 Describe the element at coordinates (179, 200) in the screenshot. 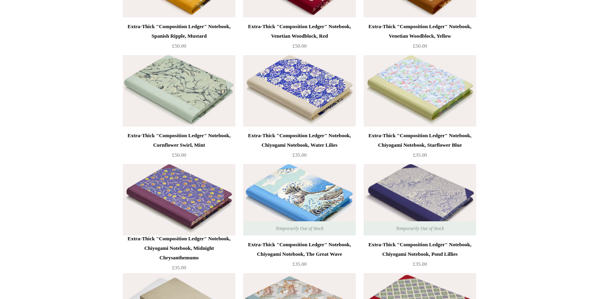

I see `img: Extra-Thick "Composition Ledger" Notebook, Chiyogami Notebook, Midnight Chrysanthemums` at that location.